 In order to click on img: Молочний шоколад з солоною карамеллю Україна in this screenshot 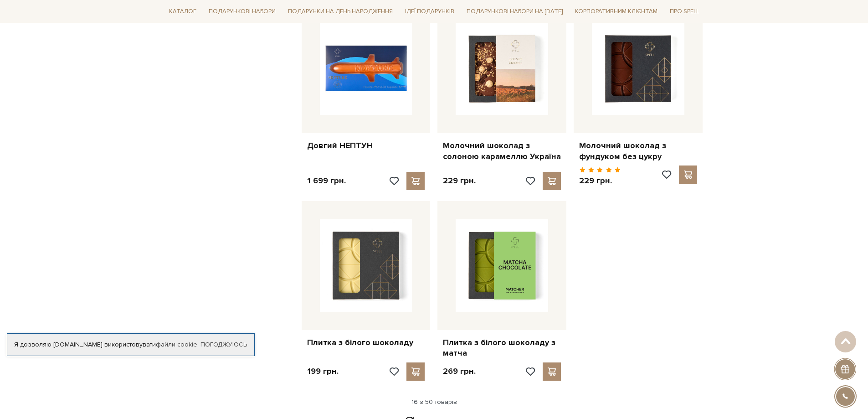, I will do `click(502, 68)`.